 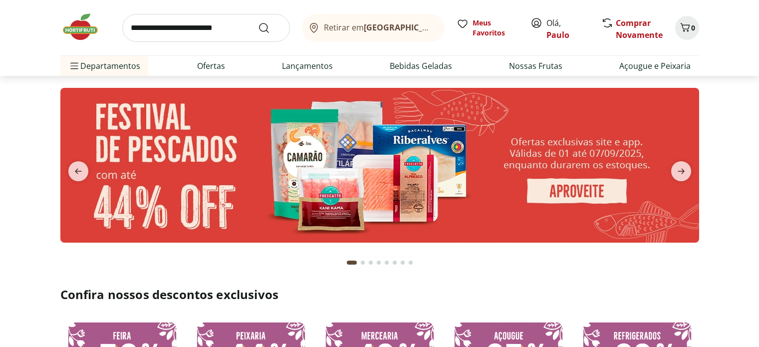 What do you see at coordinates (206, 28) in the screenshot?
I see `input: search` at bounding box center [206, 28].